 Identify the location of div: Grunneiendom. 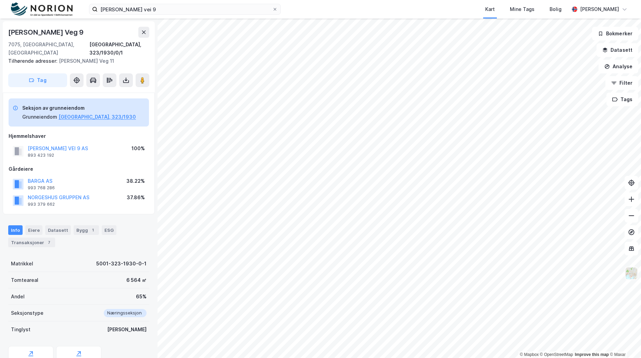
(40, 117).